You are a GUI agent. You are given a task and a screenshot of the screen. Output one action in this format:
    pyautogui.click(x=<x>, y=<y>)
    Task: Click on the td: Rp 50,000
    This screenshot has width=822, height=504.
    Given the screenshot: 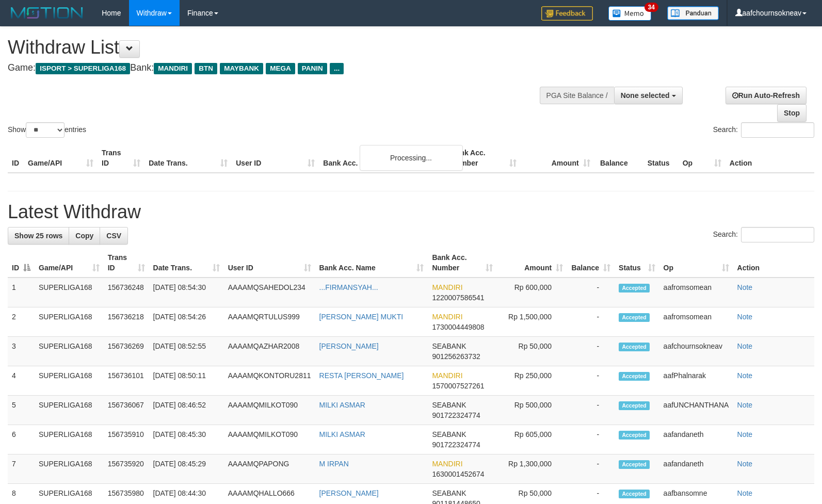 What is the action you would take?
    pyautogui.click(x=532, y=351)
    